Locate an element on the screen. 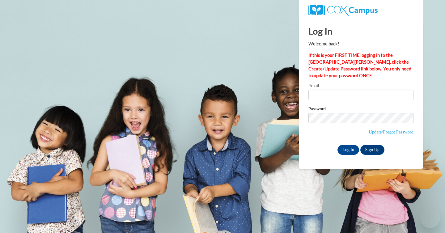  label: Email is located at coordinates (361, 87).